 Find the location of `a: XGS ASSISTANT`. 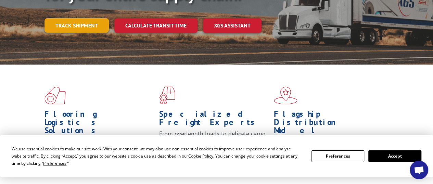

a: XGS ASSISTANT is located at coordinates (232, 25).